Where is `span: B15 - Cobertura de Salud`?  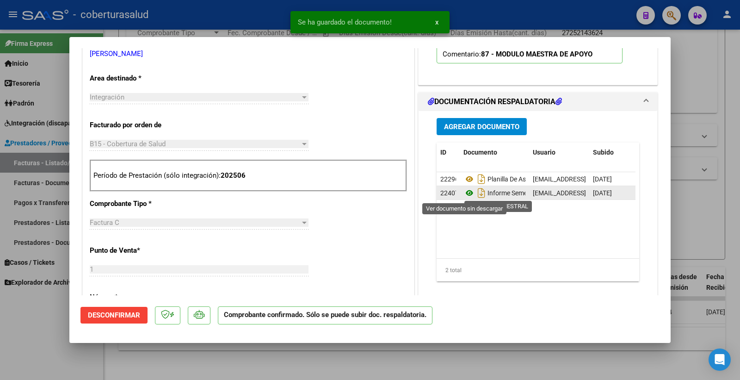
span: B15 - Cobertura de Salud is located at coordinates (128, 144).